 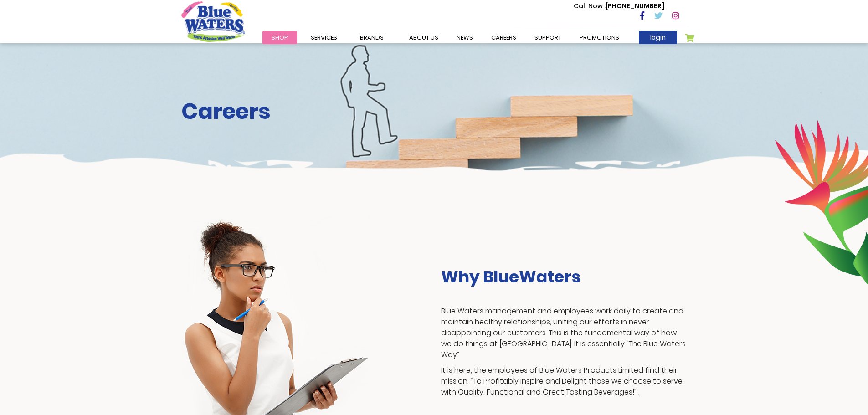 I want to click on span: Shop, so click(x=280, y=37).